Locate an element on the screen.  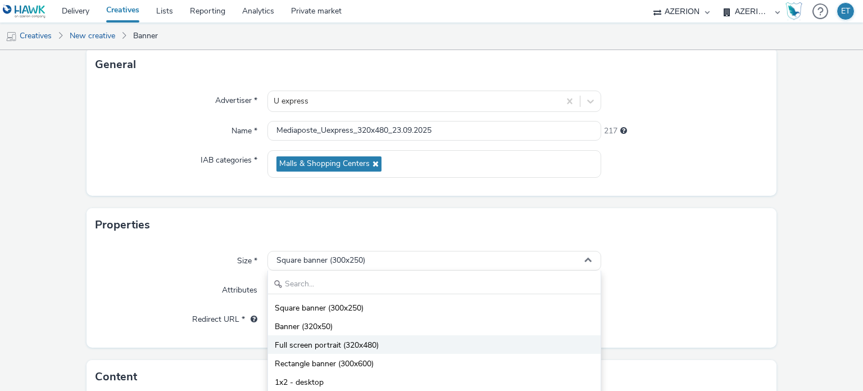
label: Size * is located at coordinates (247, 259).